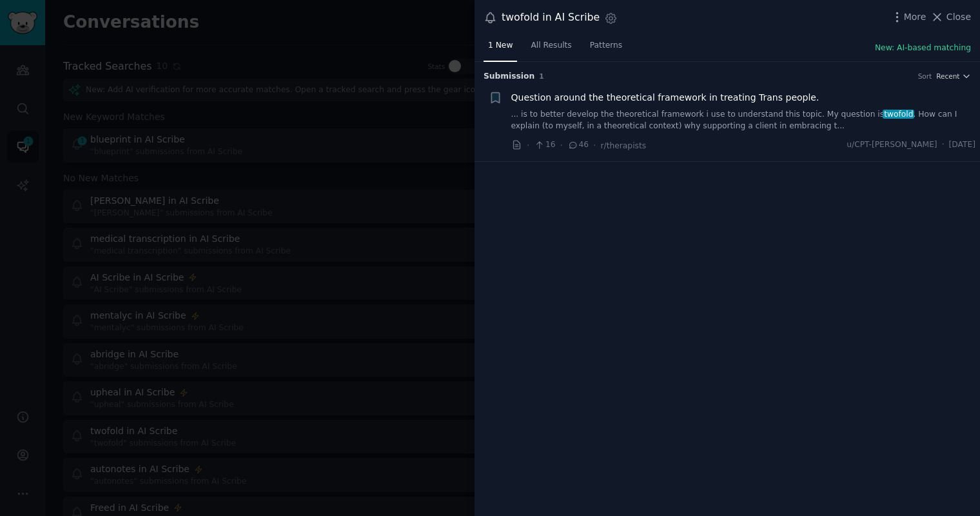  What do you see at coordinates (508, 77) in the screenshot?
I see `span: Submission` at bounding box center [508, 77].